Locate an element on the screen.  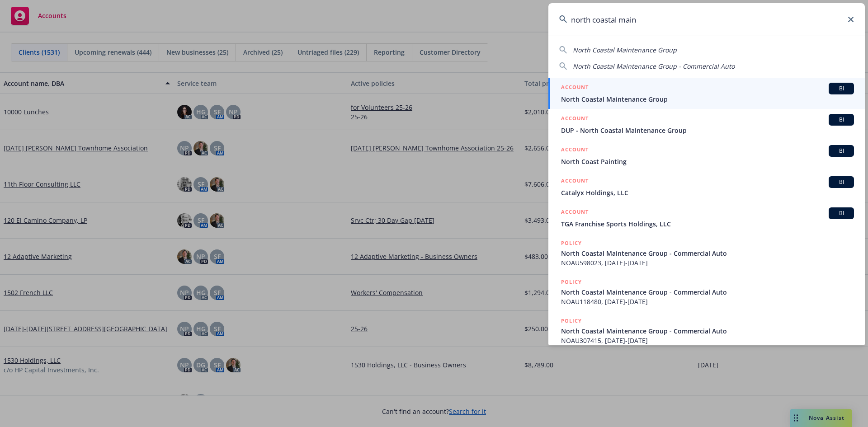
a: ACCOUNTBITGA Franchise Sports Holdings, LLC is located at coordinates (707, 218).